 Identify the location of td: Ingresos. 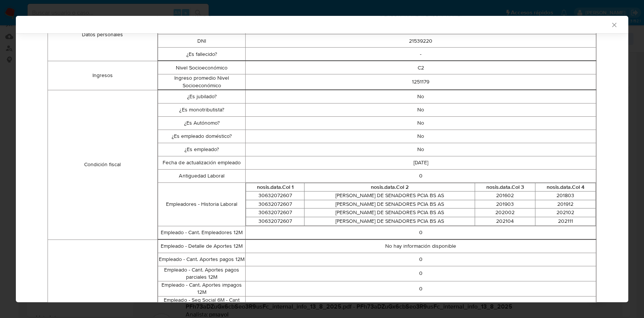
(103, 75).